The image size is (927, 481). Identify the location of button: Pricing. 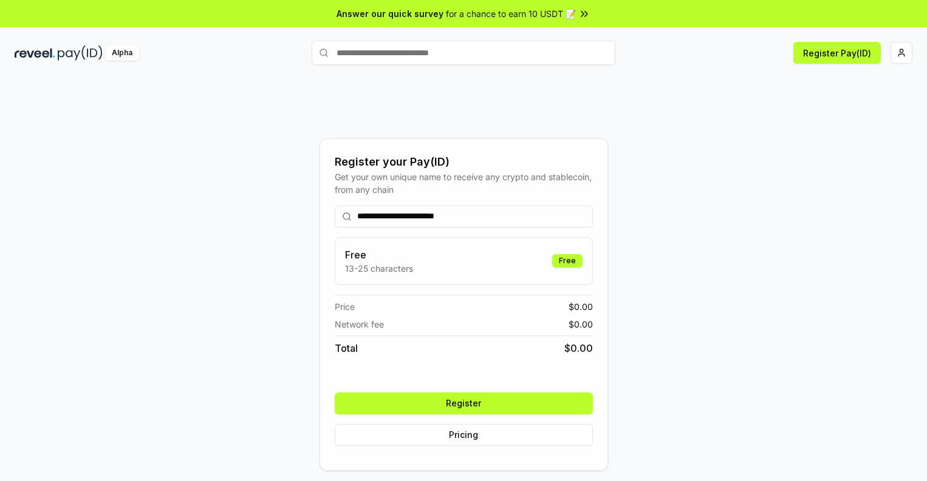
(463, 435).